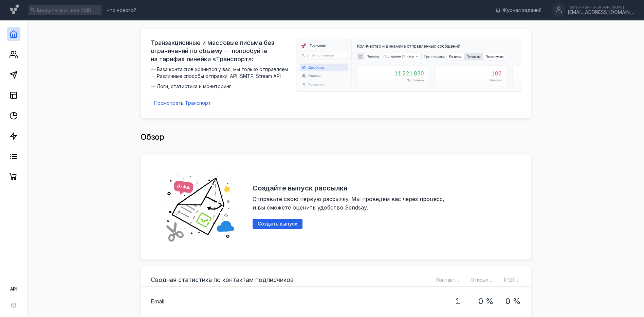 Image resolution: width=644 pixels, height=317 pixels. What do you see at coordinates (200, 207) in the screenshot?
I see `img: abd19fe006828e56528c6cd305e49c57.png` at bounding box center [200, 207].